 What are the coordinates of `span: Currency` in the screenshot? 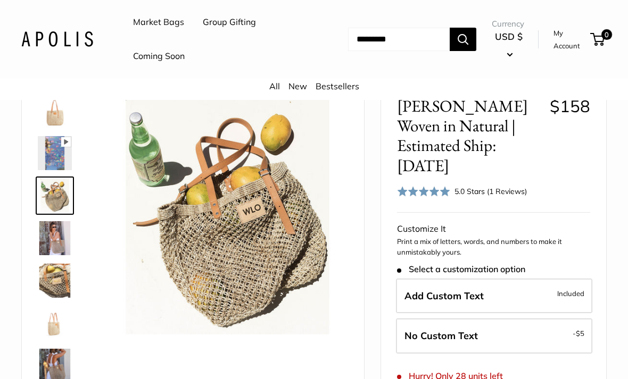 It's located at (508, 24).